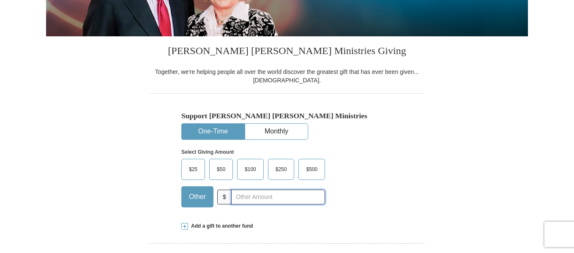  I want to click on span: $500, so click(311, 169).